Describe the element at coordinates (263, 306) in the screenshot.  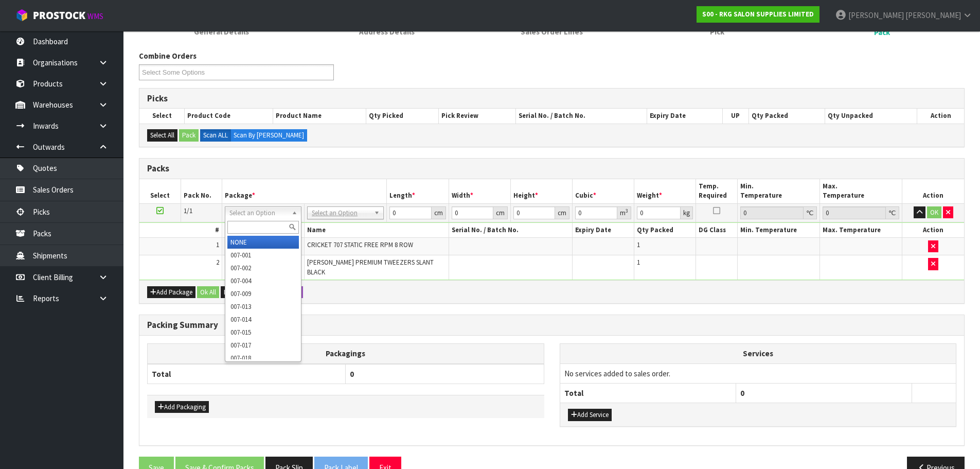
I see `li: 007-013` at that location.